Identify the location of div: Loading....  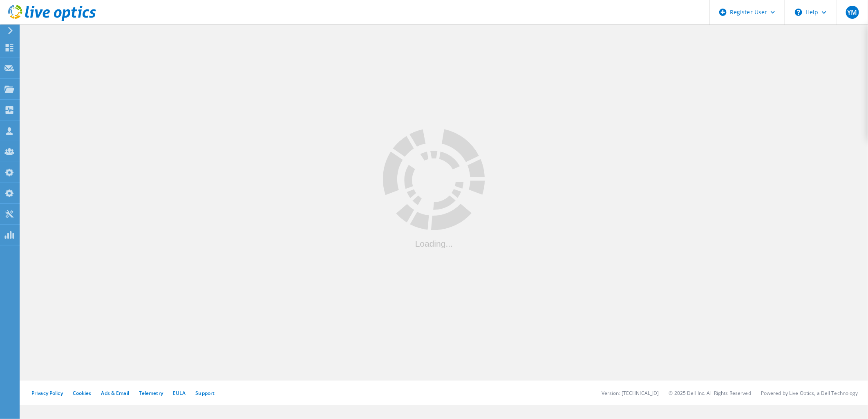
(434, 243).